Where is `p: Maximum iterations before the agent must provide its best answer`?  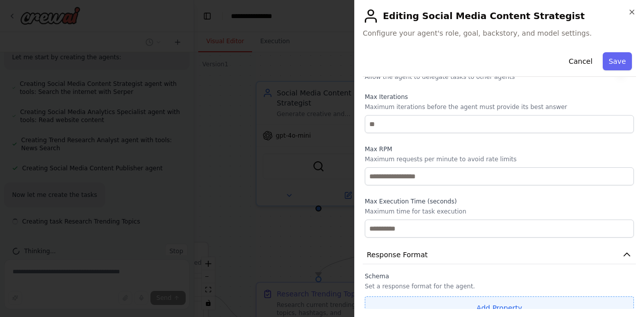
p: Maximum iterations before the agent must provide its best answer is located at coordinates (499, 107).